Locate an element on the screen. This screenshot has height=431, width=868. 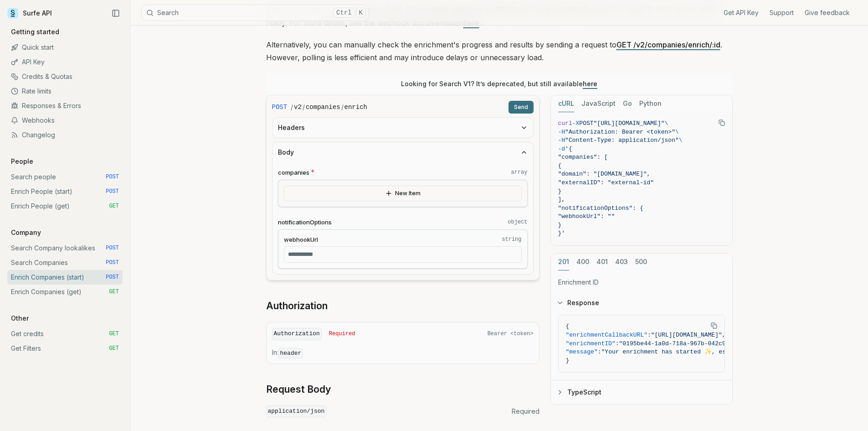
button: 403 is located at coordinates (622, 262).